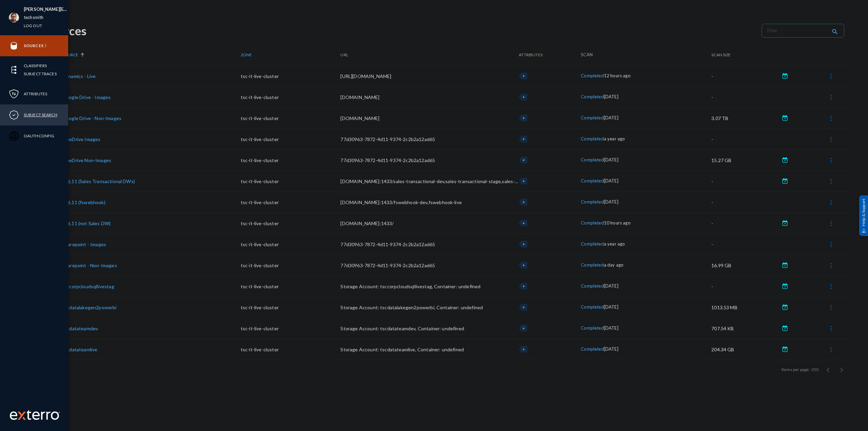 This screenshot has height=431, width=868. I want to click on div: 250, so click(815, 369).